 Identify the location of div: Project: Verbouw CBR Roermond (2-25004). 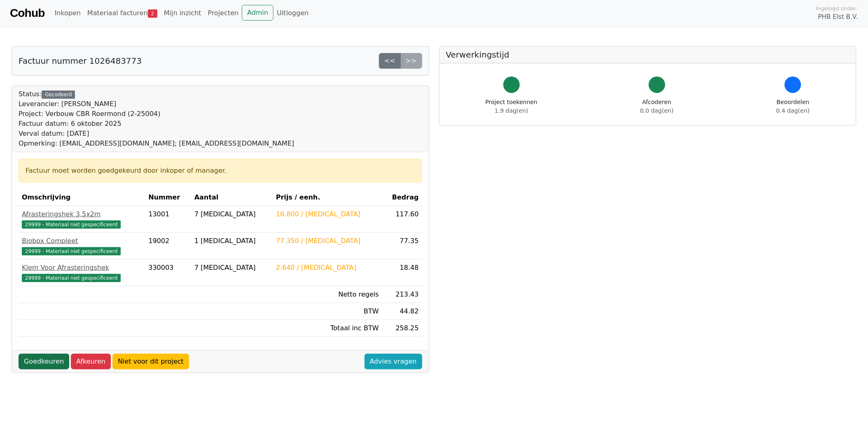
(156, 114).